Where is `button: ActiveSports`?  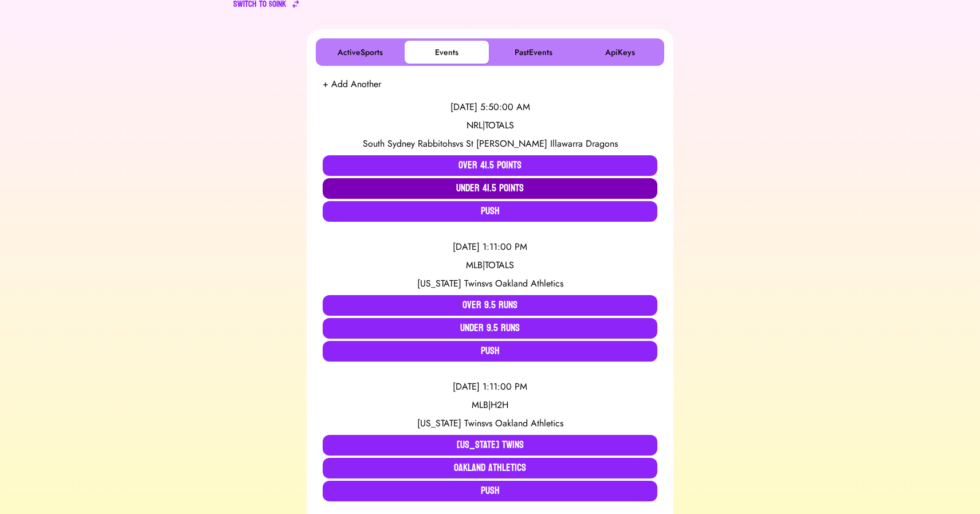
button: ActiveSports is located at coordinates (360, 52).